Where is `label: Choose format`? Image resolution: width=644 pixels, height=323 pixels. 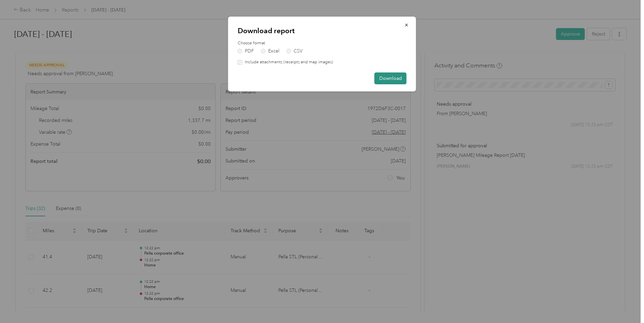
label: Choose format is located at coordinates (322, 44).